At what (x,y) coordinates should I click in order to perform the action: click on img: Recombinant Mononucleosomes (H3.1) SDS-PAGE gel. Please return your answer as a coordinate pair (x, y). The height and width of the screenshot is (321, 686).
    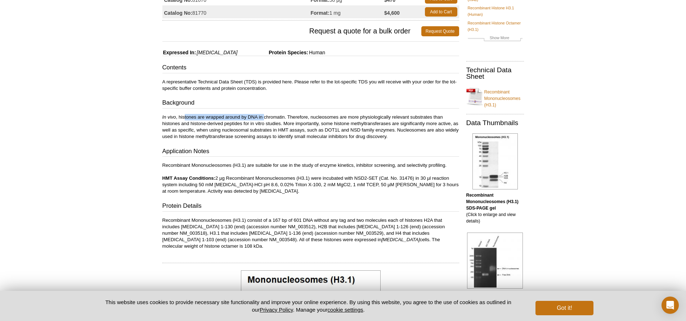
    Looking at the image, I should click on (495, 162).